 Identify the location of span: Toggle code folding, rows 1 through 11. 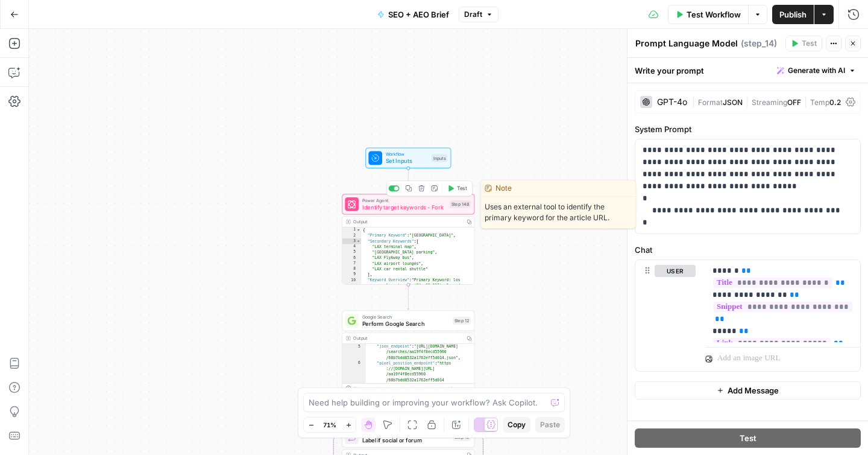
(358, 230).